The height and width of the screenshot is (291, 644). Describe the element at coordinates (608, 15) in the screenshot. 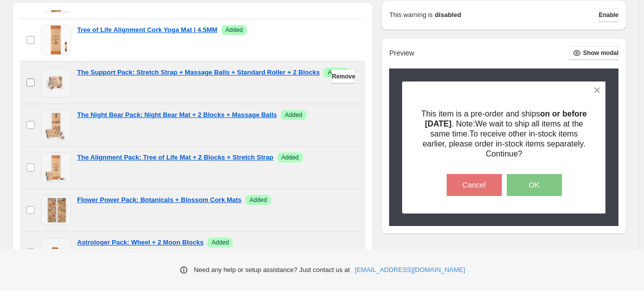

I see `button: Enable` at that location.